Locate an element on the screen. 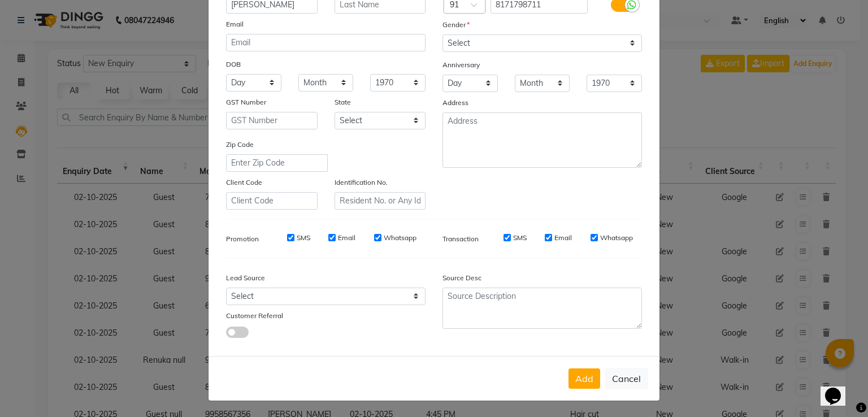 The image size is (868, 417). label: DOB is located at coordinates (234, 65).